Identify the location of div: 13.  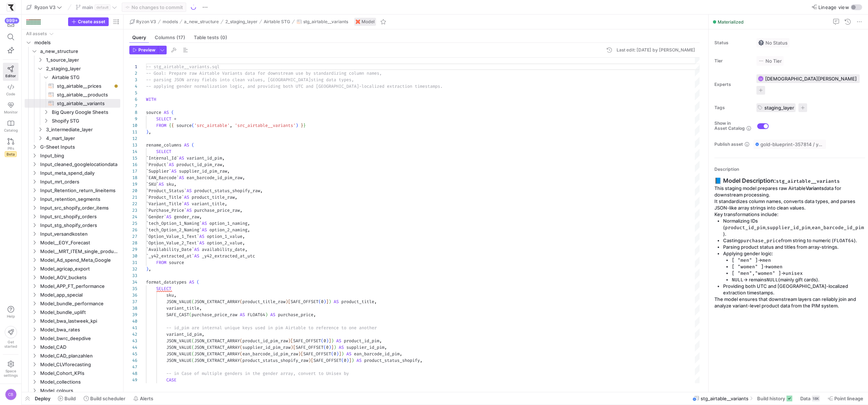
(133, 145).